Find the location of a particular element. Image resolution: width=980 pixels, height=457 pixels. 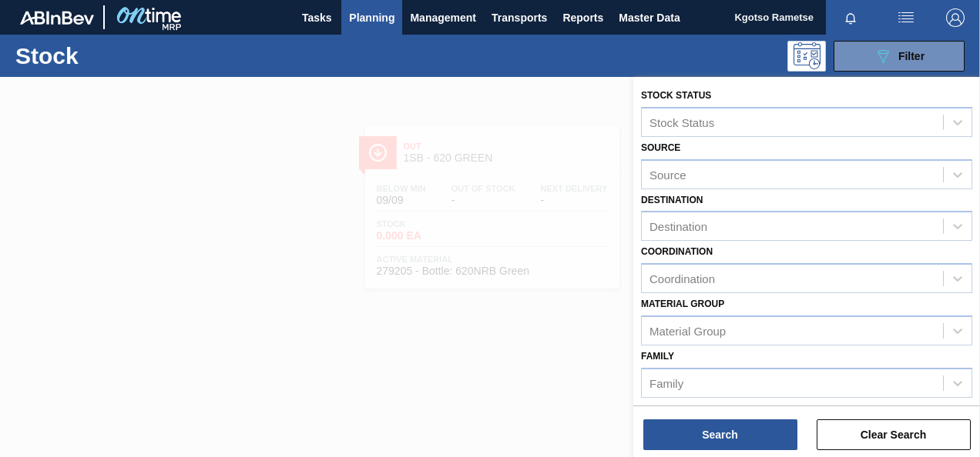

div: Destination is located at coordinates (678, 226).